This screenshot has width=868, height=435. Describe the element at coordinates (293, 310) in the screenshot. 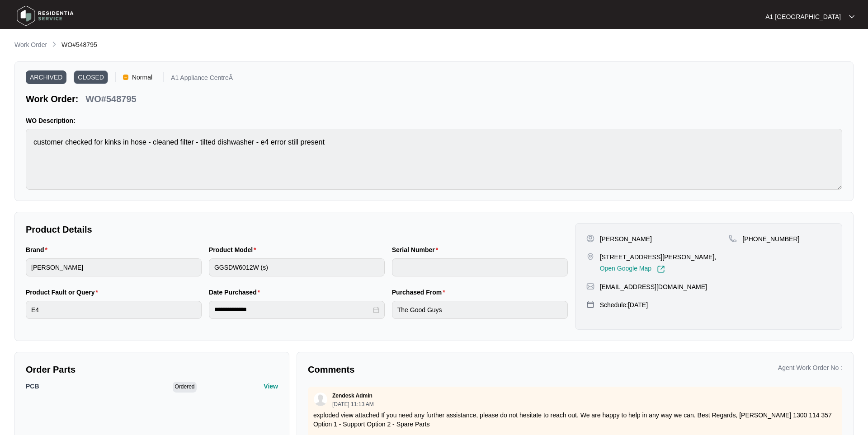

I see `input: Date Purchased` at that location.